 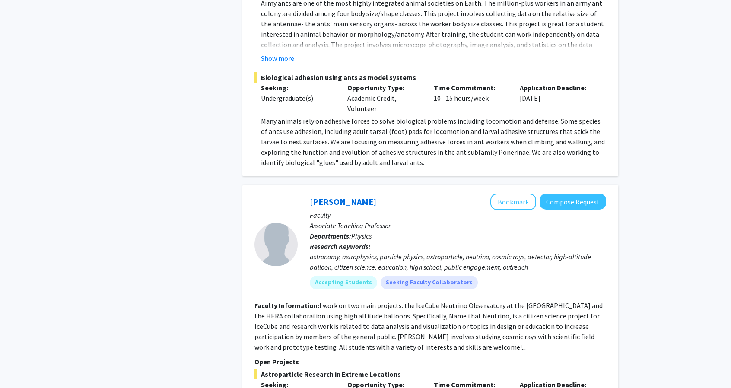 What do you see at coordinates (430, 77) in the screenshot?
I see `span: Biological adhesion using ants as model systems` at bounding box center [430, 77].